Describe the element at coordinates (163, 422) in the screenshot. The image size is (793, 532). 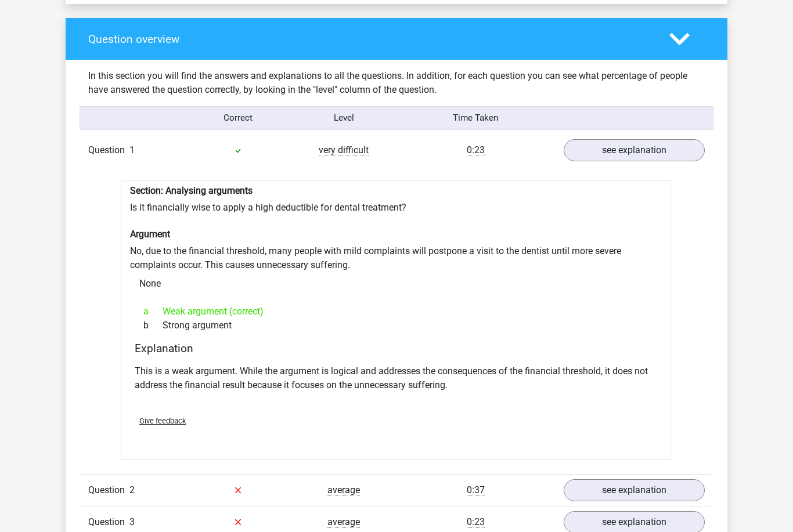
I see `span: Give feedback` at that location.